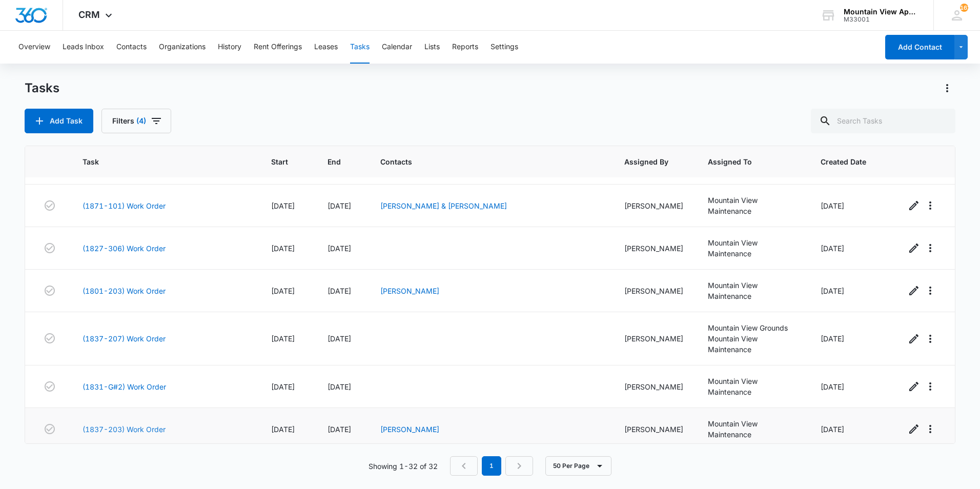 The height and width of the screenshot is (489, 980). Describe the element at coordinates (141, 121) in the screenshot. I see `span: (4)` at that location.